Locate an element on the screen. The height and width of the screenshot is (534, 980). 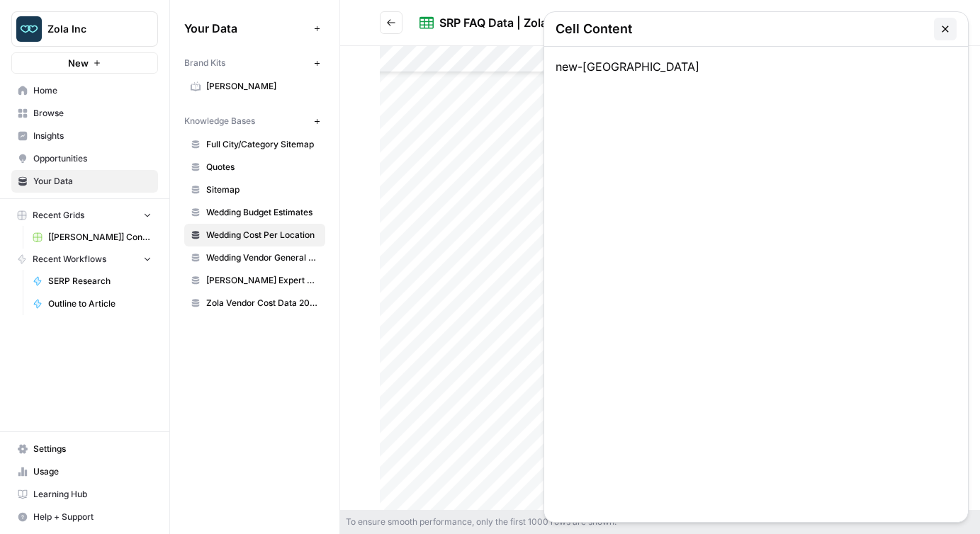
a: Learning Hub is located at coordinates (84, 495).